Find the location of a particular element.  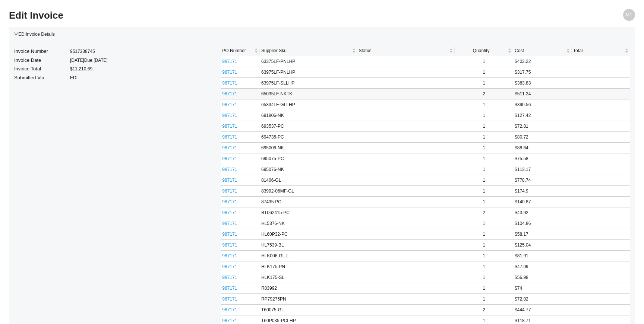

td: $104.86 is located at coordinates (542, 224).